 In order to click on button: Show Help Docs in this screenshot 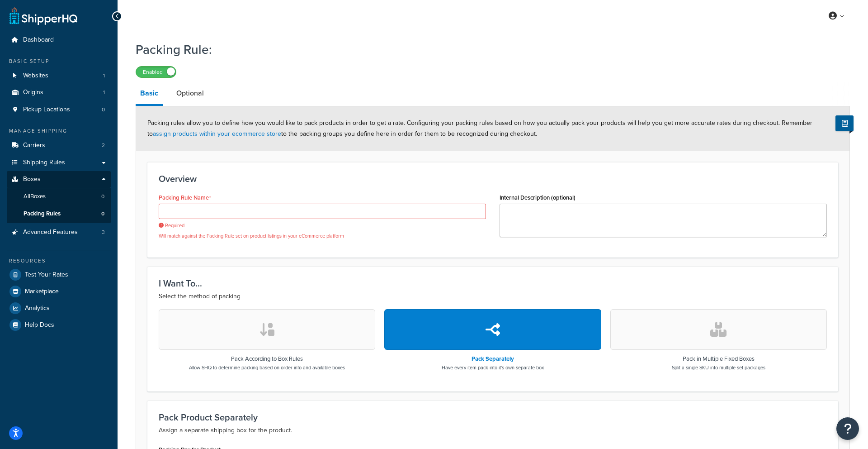, I will do `click(844, 123)`.